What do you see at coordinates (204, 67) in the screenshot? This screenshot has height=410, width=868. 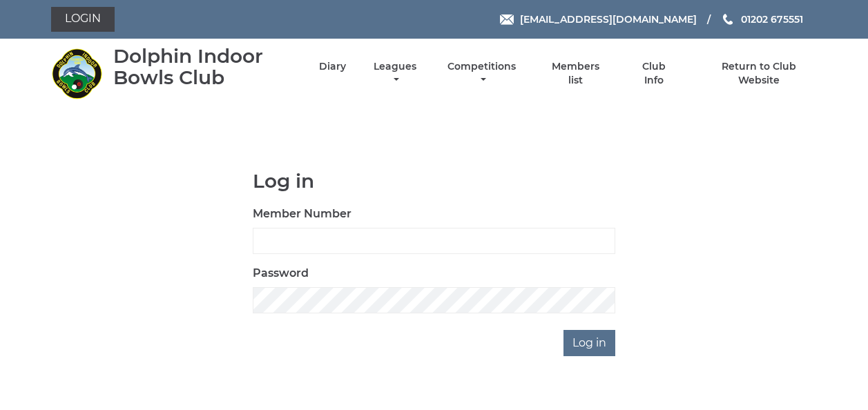 I see `div: Dolphin Indoor Bowls Club` at bounding box center [204, 67].